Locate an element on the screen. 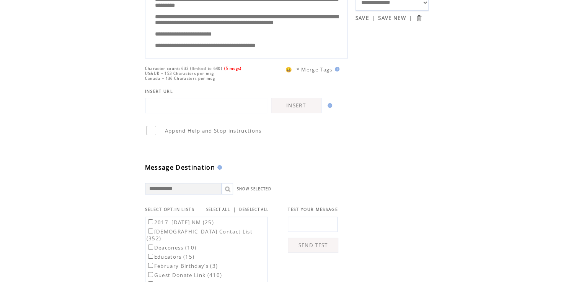 This screenshot has width=579, height=282. span: Character count: 633 (limited to 640) is located at coordinates (184, 68).